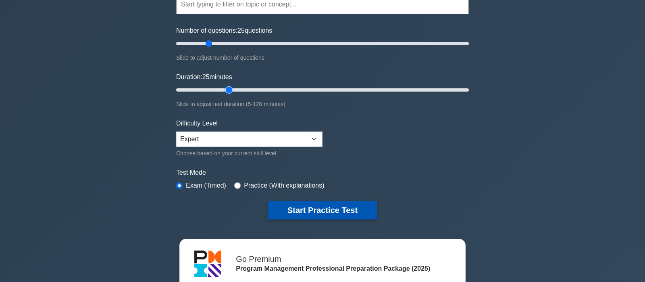  Describe the element at coordinates (197, 123) in the screenshot. I see `label: Difficulty Level` at that location.